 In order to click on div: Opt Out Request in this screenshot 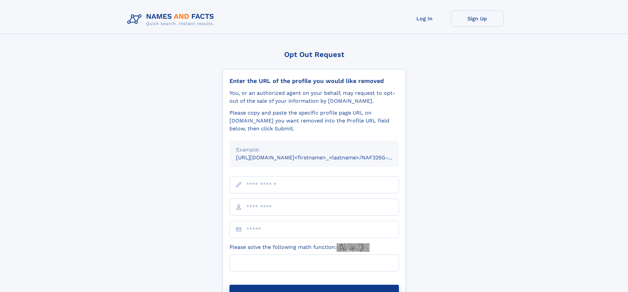, I will do `click(314, 54)`.